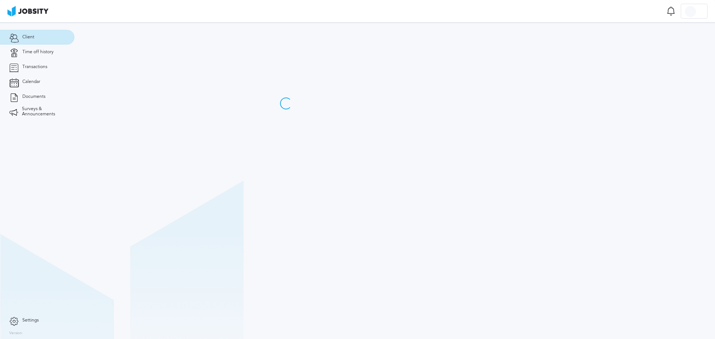  What do you see at coordinates (38, 52) in the screenshot?
I see `span: Time off history` at bounding box center [38, 52].